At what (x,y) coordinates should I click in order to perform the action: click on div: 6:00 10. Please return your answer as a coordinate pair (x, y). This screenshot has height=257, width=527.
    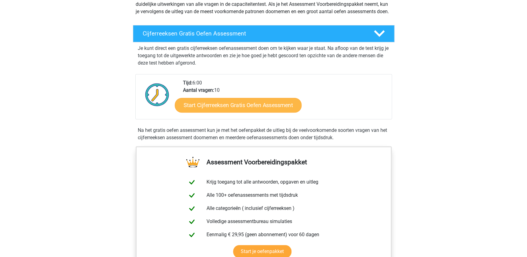
    Looking at the image, I should click on (285, 99).